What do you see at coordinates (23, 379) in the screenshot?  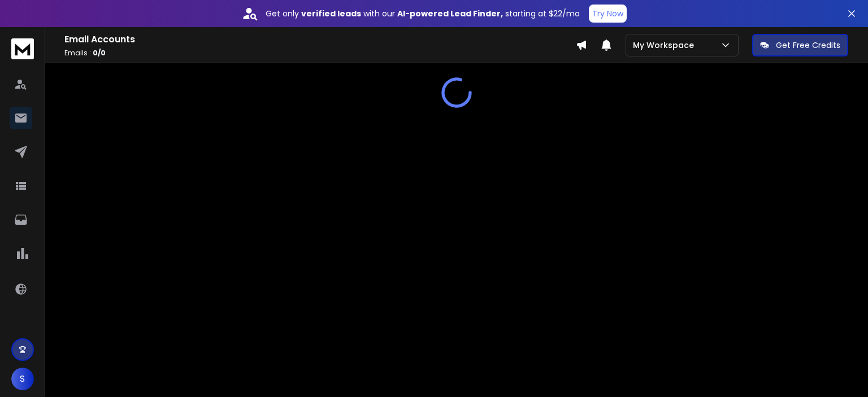 I see `span: S` at bounding box center [23, 379].